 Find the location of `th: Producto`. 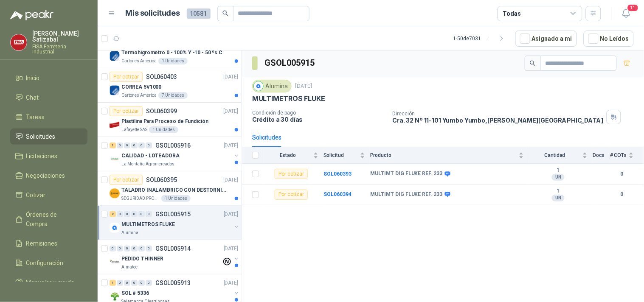

th: Producto is located at coordinates (450, 155).